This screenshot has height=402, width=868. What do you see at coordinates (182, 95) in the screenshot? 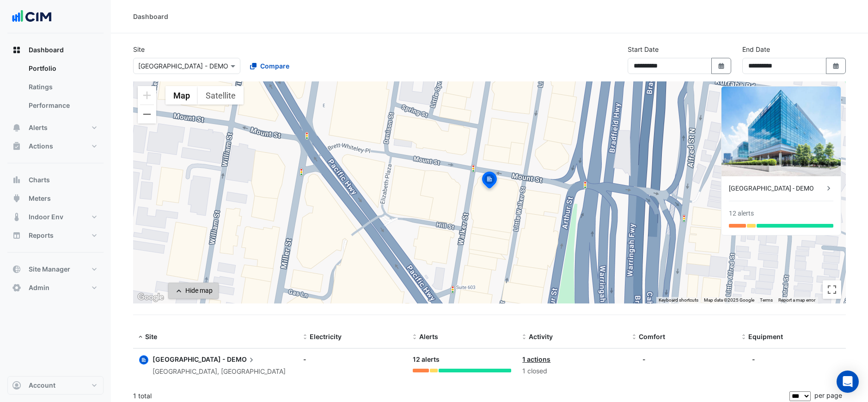
I see `button: Show street map` at bounding box center [182, 95].